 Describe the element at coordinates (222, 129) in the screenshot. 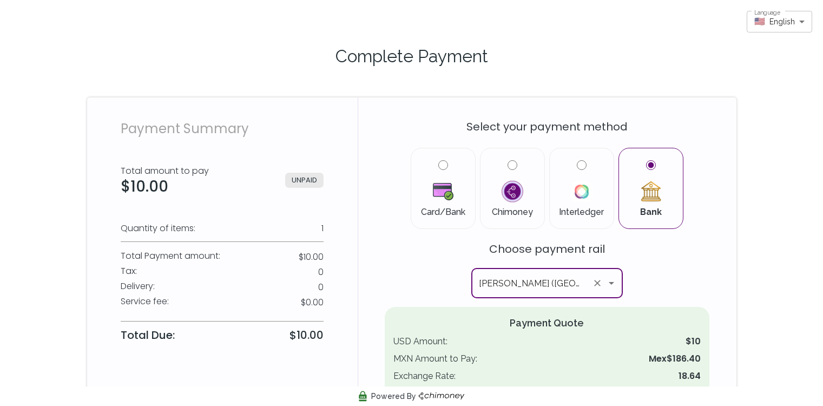

I see `p: Payment Summary` at that location.